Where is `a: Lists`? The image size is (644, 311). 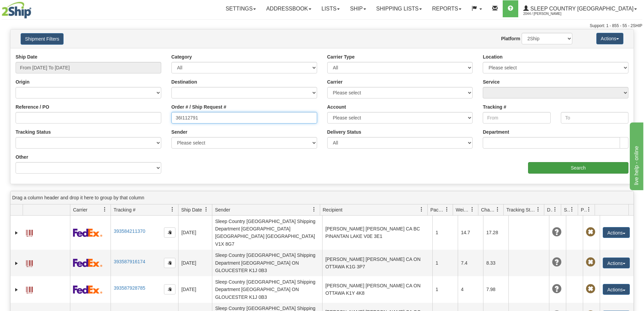
a: Lists is located at coordinates (331, 9).